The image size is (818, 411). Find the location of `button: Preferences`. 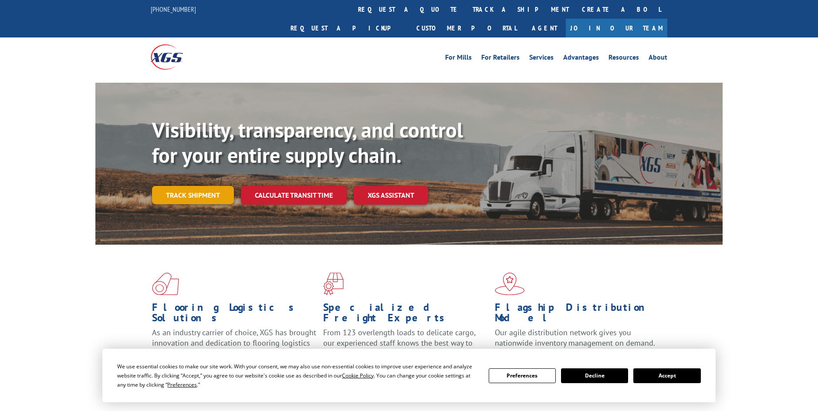

button: Preferences is located at coordinates (522, 376).